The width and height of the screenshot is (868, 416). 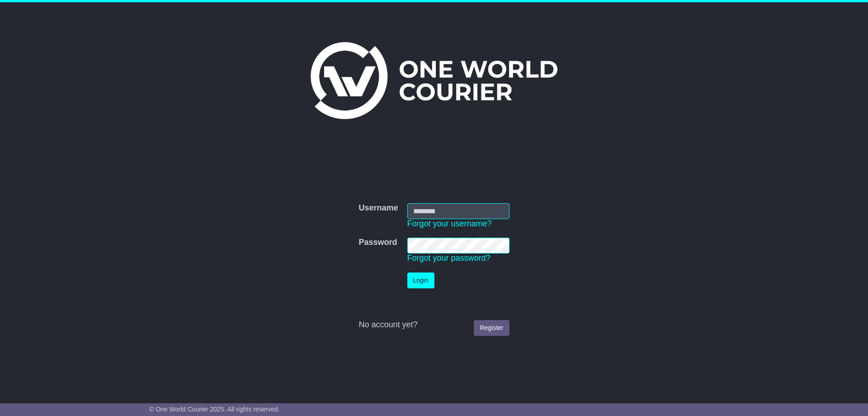 What do you see at coordinates (214, 410) in the screenshot?
I see `span: © One World Courier 2025. All rights reserved.` at bounding box center [214, 410].